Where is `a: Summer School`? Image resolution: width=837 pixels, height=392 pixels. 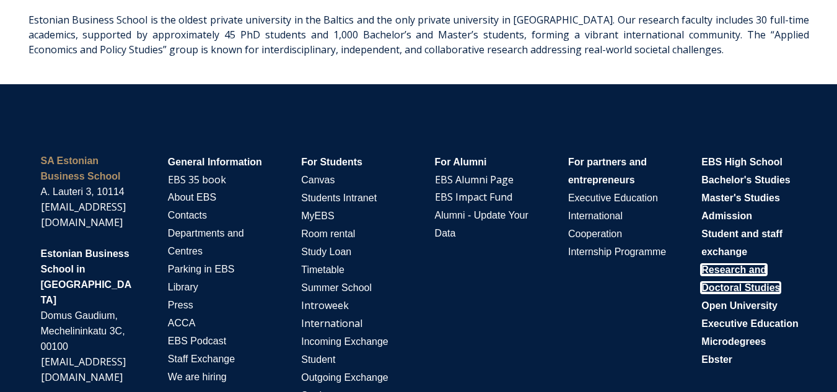
a: Summer School is located at coordinates (336, 288).